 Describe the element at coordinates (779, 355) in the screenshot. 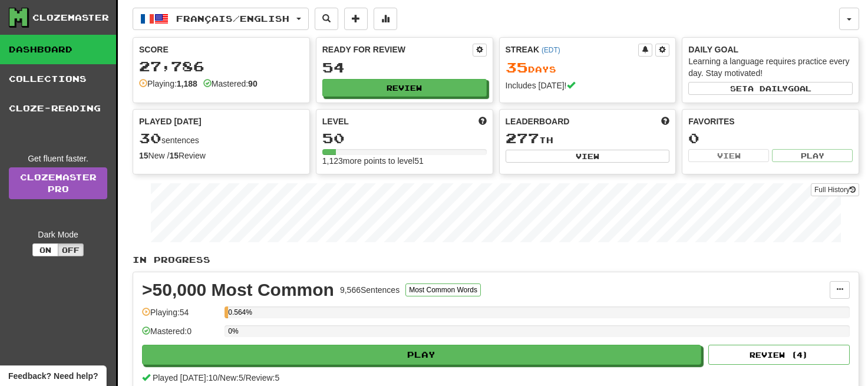

I see `button: Review (4)` at that location.